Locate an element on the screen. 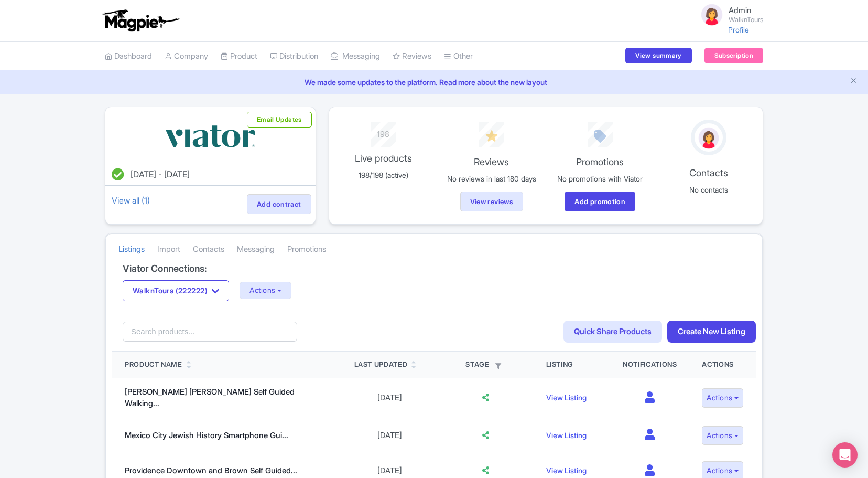 This screenshot has height=478, width=868. small: WalknTours is located at coordinates (746, 19).